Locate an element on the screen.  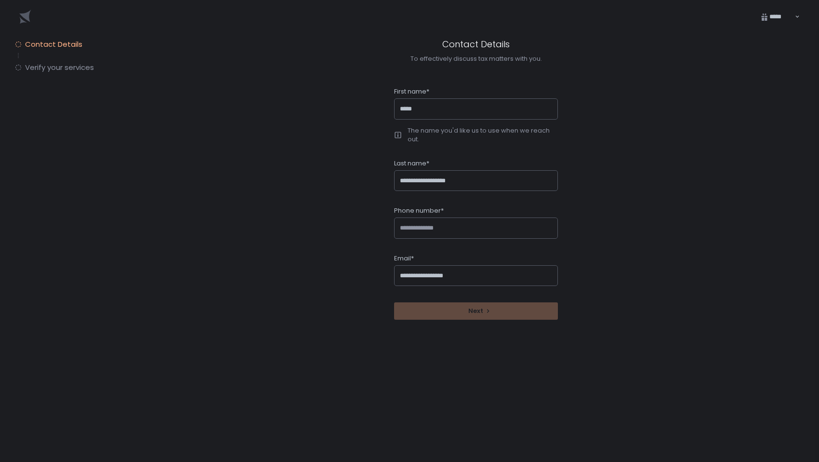
span: Verify your services is located at coordinates (59, 67).